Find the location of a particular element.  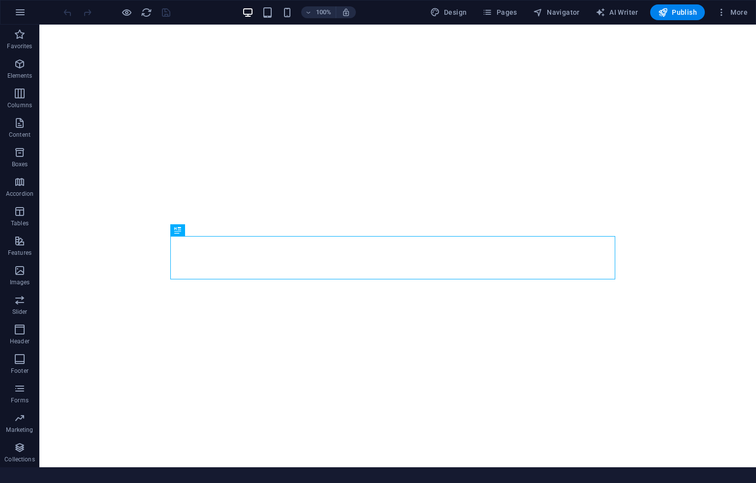

p: Forms is located at coordinates (20, 401).